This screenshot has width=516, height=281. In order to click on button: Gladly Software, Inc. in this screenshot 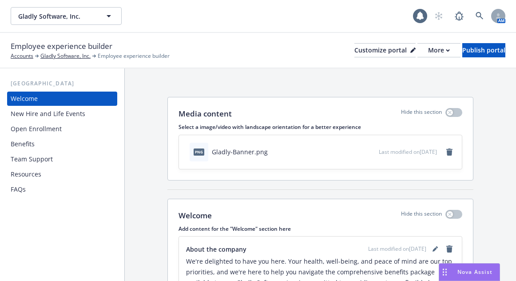, I will do `click(66, 16)`.